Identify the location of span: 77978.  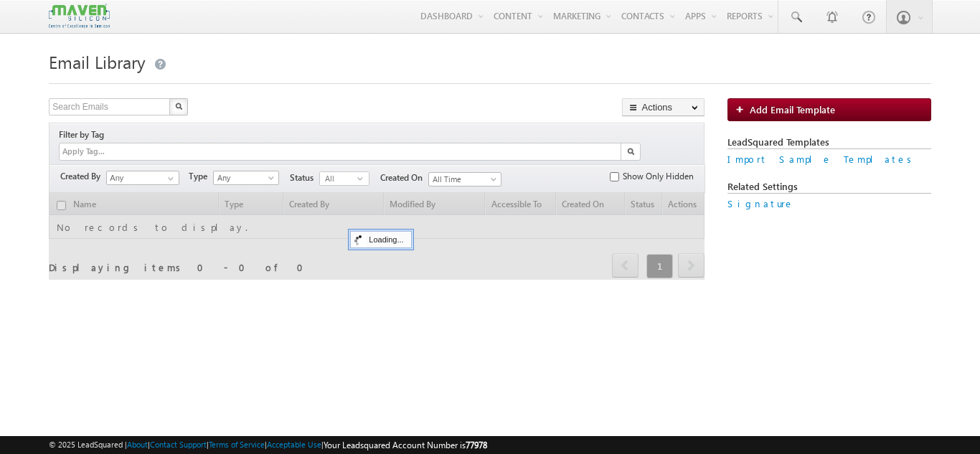
(476, 445).